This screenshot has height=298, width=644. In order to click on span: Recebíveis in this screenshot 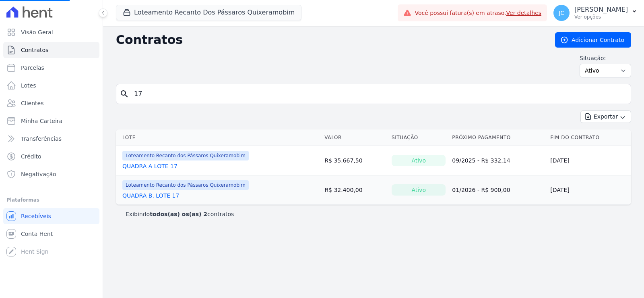, I will do `click(36, 216)`.